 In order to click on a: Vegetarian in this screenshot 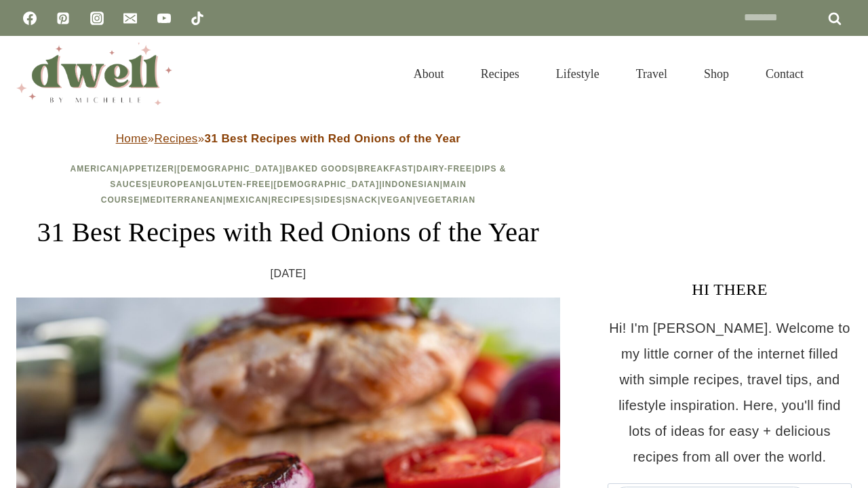, I will do `click(446, 200)`.